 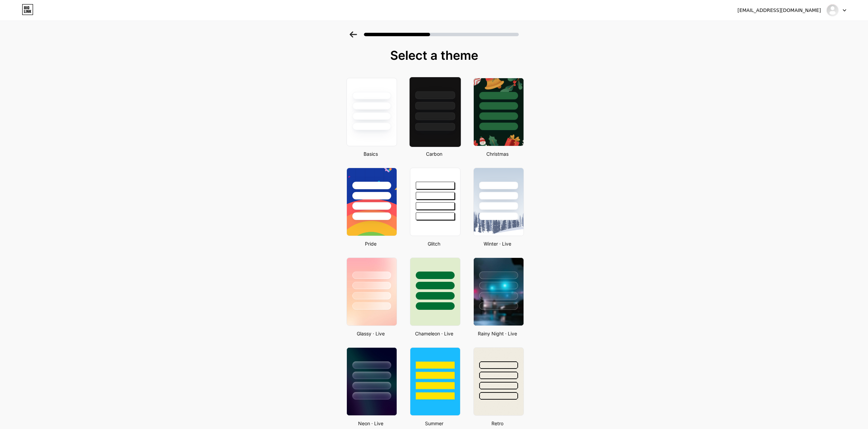 I want to click on div: Christmas, so click(x=497, y=154).